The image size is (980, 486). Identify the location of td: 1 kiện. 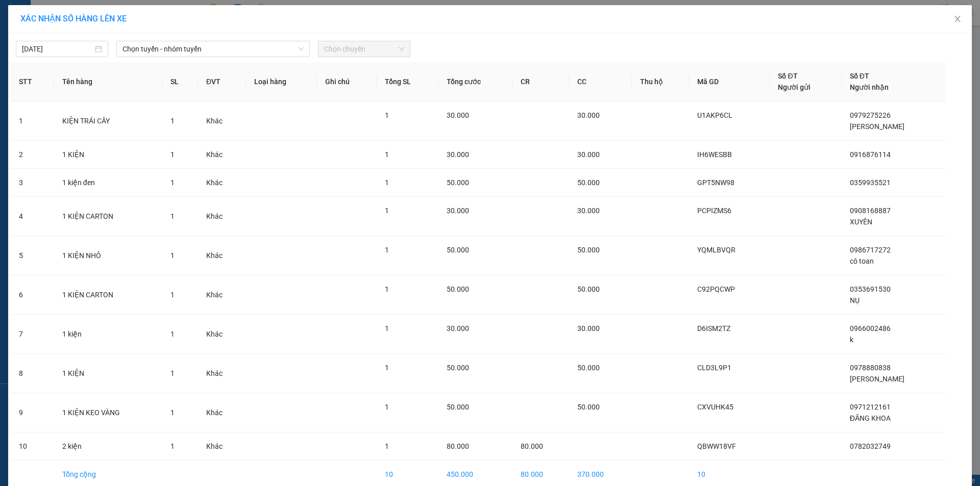
(108, 334).